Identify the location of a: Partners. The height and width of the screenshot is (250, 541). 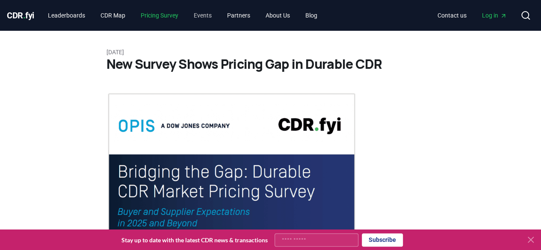
(239, 15).